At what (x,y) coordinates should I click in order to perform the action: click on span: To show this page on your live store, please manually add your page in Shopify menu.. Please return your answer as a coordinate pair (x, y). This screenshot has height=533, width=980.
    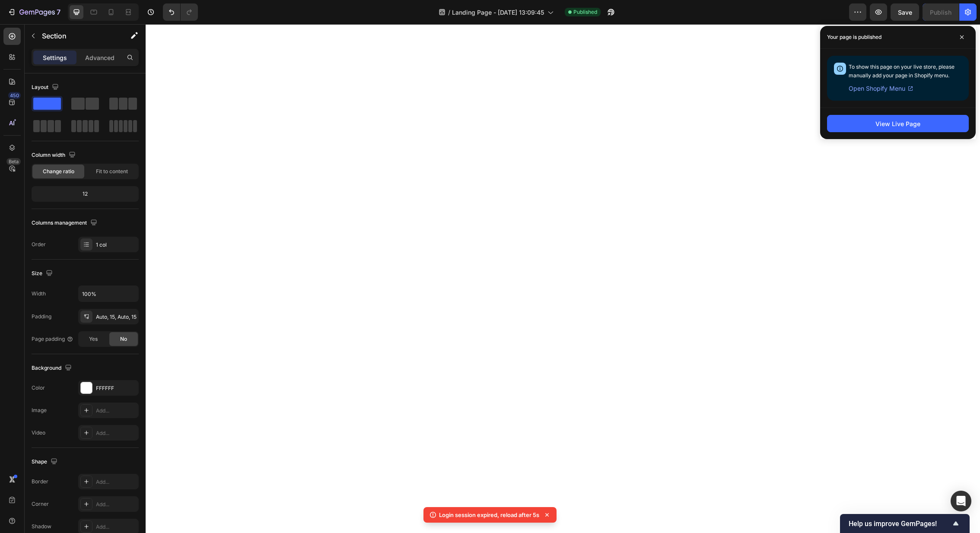
    Looking at the image, I should click on (901, 71).